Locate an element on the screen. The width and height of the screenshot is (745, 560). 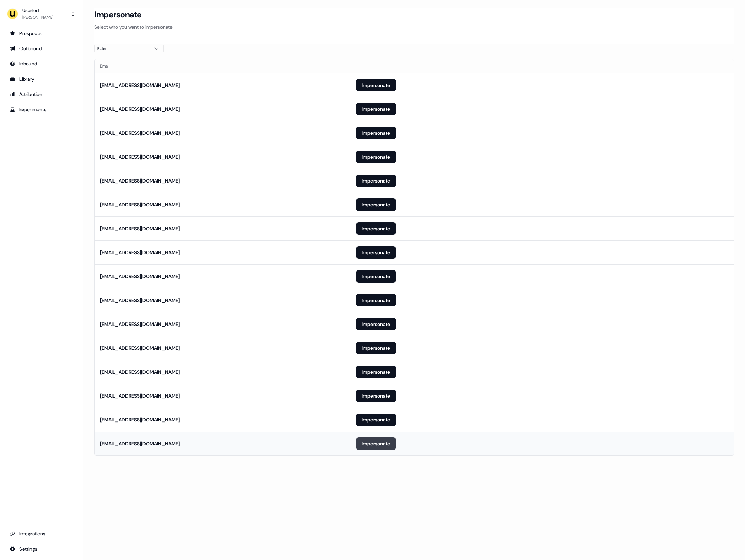
a: Go to attribution is located at coordinates (41, 94).